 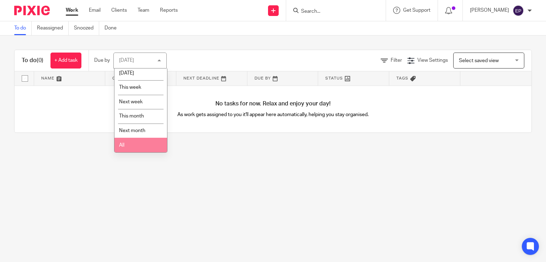 I want to click on span: Get Support, so click(x=417, y=10).